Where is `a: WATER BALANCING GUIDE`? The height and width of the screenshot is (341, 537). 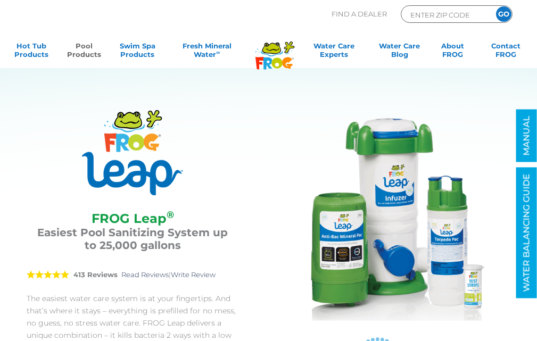
a: WATER BALANCING GUIDE is located at coordinates (526, 233).